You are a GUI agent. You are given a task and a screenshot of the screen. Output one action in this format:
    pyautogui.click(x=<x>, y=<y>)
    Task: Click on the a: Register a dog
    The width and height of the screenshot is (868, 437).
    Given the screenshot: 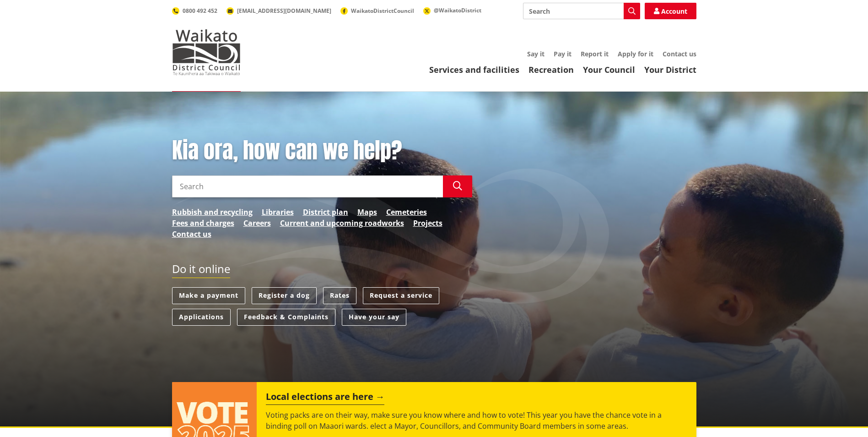 What is the action you would take?
    pyautogui.click(x=284, y=296)
    